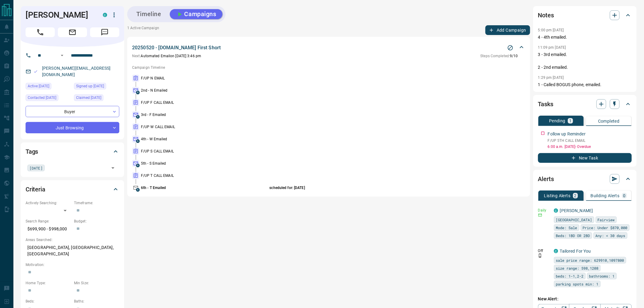  What do you see at coordinates (72, 152) in the screenshot?
I see `div: Tags` at bounding box center [72, 152].